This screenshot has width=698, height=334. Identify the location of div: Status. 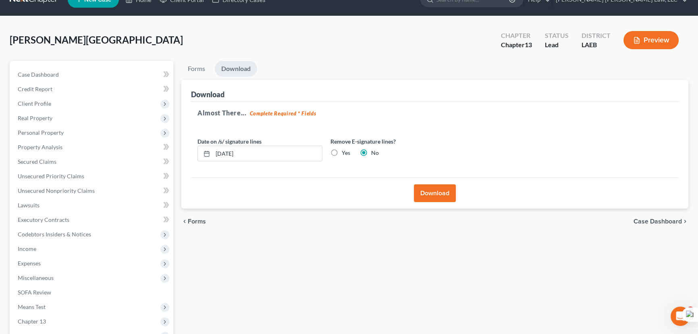
(556, 35).